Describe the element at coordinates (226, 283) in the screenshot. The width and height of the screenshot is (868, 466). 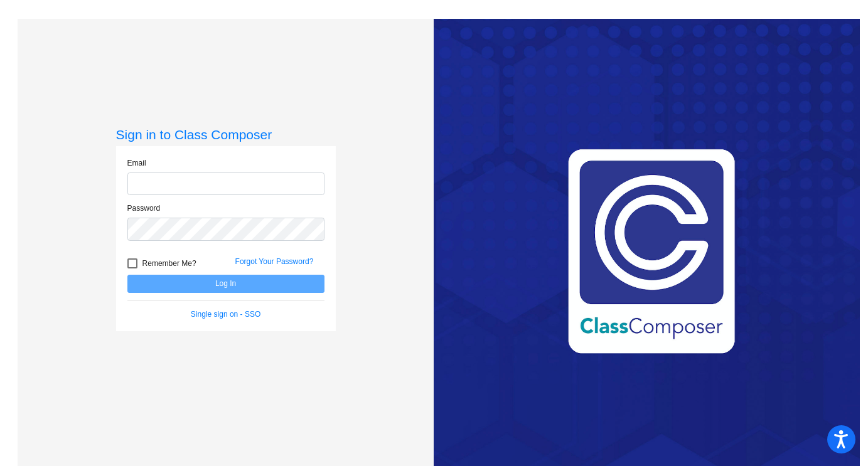
I see `button: Log In` at that location.